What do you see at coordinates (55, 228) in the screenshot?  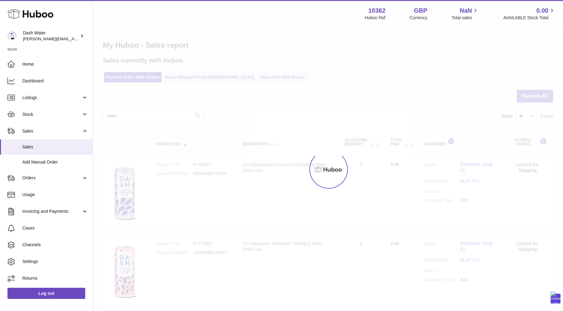 I see `span: Cases` at bounding box center [55, 228].